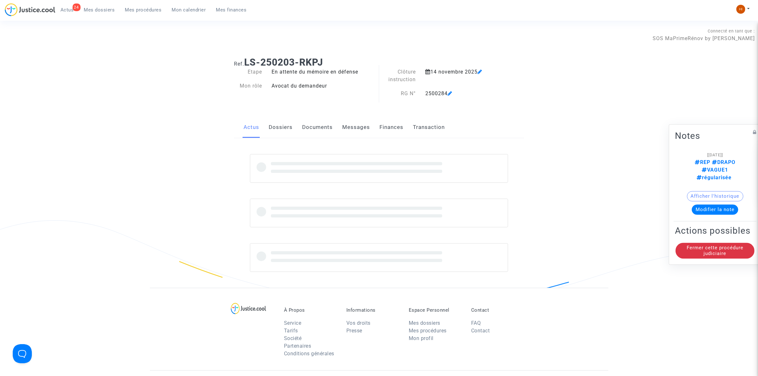 The width and height of the screenshot is (758, 376). Describe the element at coordinates (323, 86) in the screenshot. I see `div: Avocat du demandeur` at that location.